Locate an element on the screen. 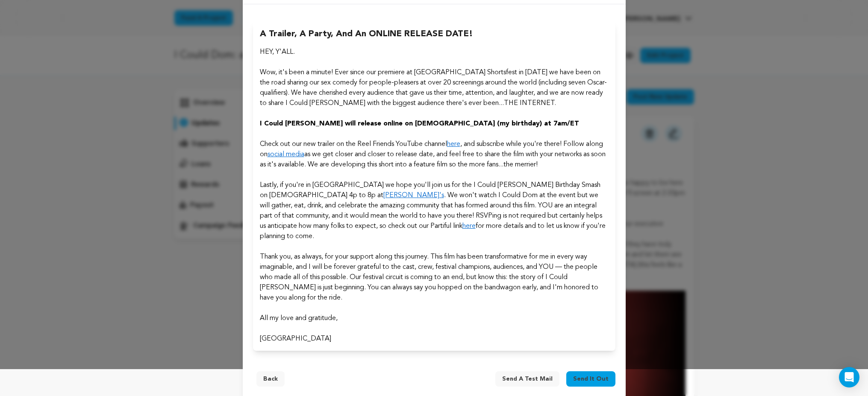 Image resolution: width=868 pixels, height=396 pixels. h2: A trailer, a party, and an ONLINE RELEASE DATE! is located at coordinates (434, 34).